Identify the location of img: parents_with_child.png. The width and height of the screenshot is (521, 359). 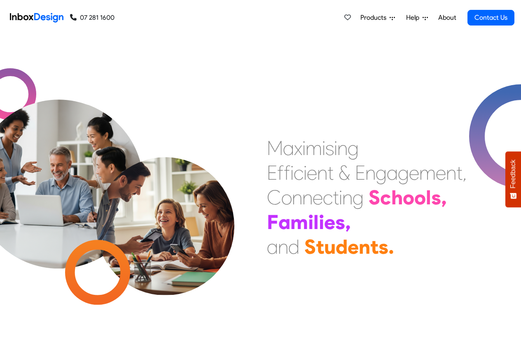
(165, 209).